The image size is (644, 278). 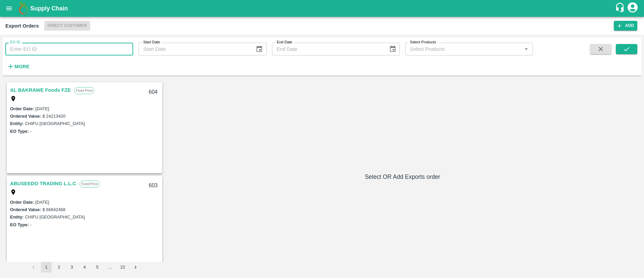 I want to click on h6: Select OR Add Exports order, so click(x=402, y=177).